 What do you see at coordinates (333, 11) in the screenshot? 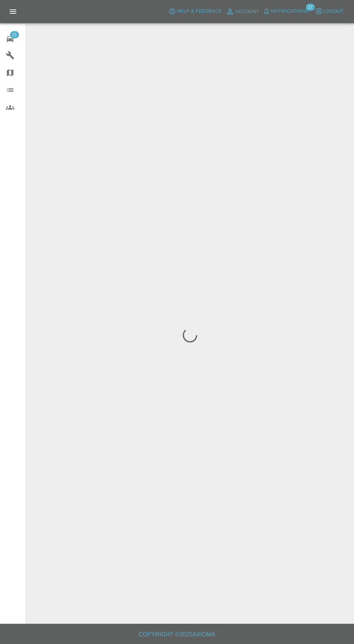
I see `span: Logout` at bounding box center [333, 11].